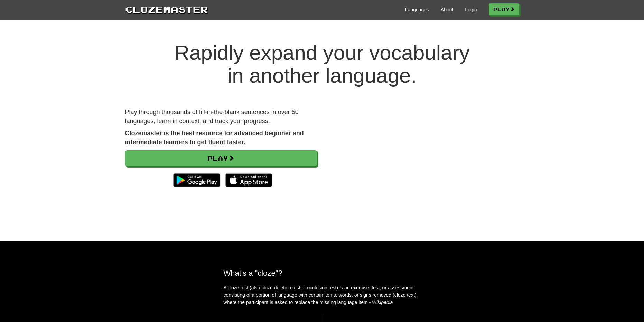  Describe the element at coordinates (447, 10) in the screenshot. I see `a: About` at that location.